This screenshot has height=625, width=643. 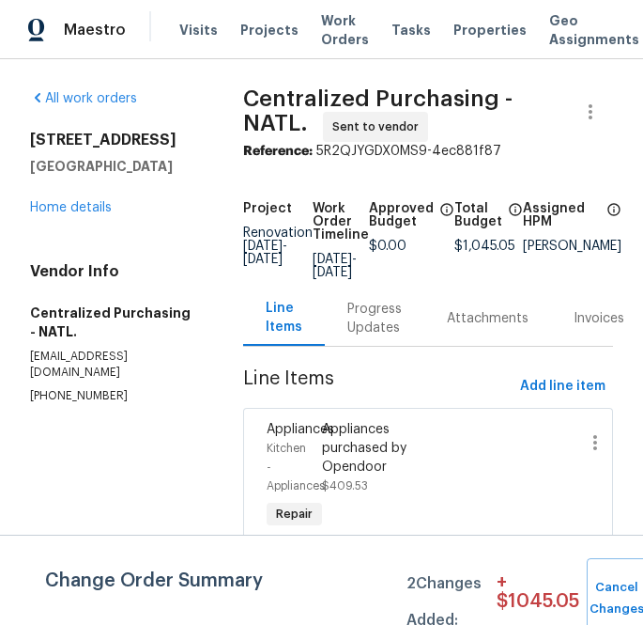 What do you see at coordinates (375, 318) in the screenshot?
I see `div: Progress Updates` at bounding box center [375, 318].